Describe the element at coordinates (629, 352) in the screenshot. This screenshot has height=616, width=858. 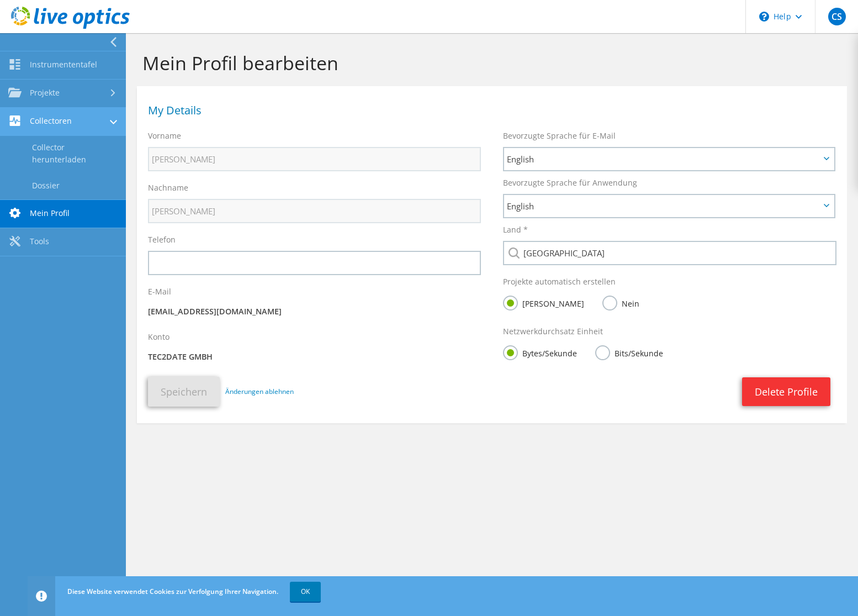
I see `label: Bits/Sekunde` at that location.